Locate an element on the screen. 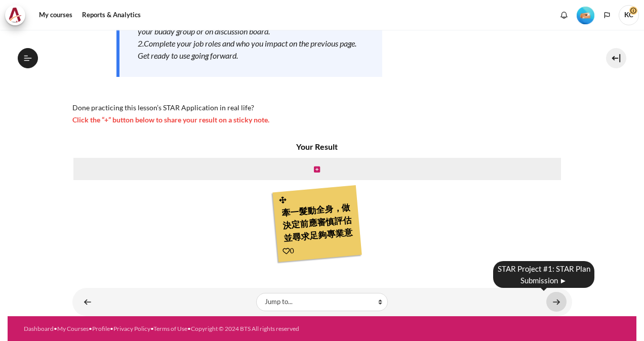  button: Languages is located at coordinates (607, 15).